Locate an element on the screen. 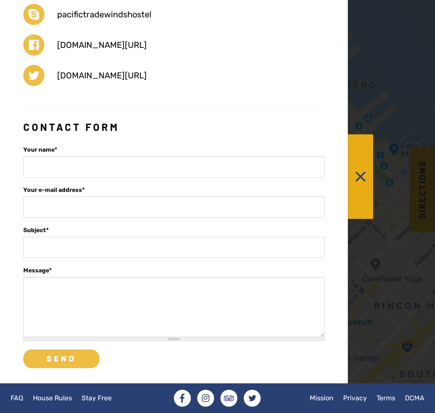 The width and height of the screenshot is (435, 413). a: Stay Free is located at coordinates (97, 398).